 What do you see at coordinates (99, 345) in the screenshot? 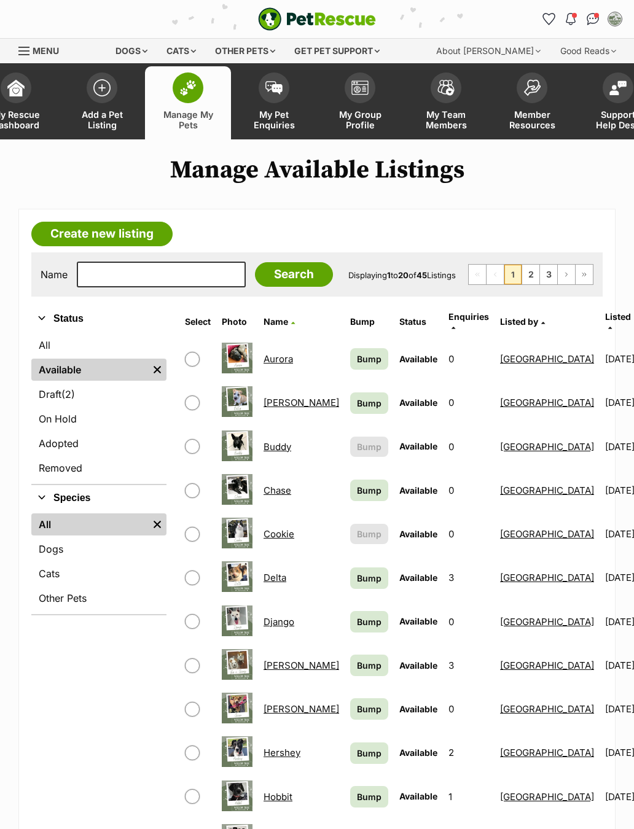
I see `a: All` at bounding box center [99, 345].